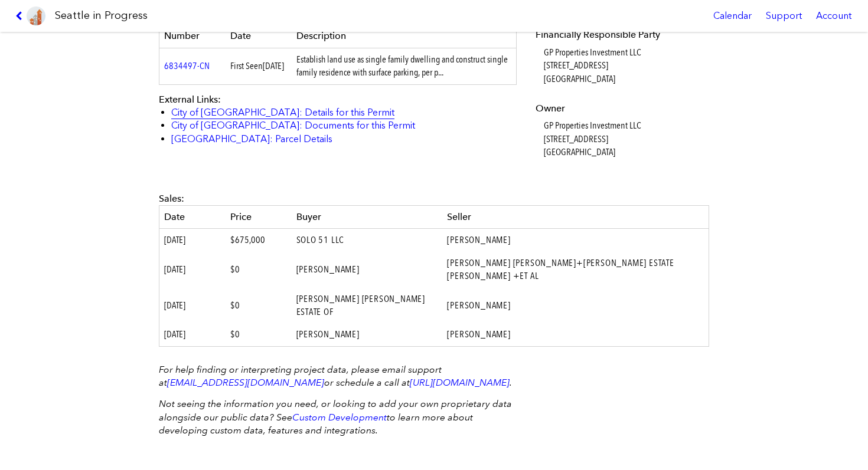 Image resolution: width=868 pixels, height=470 pixels. What do you see at coordinates (403, 66) in the screenshot?
I see `td: Establish land use as single family dwelling and construct single family residence with surface p...` at bounding box center [403, 66].